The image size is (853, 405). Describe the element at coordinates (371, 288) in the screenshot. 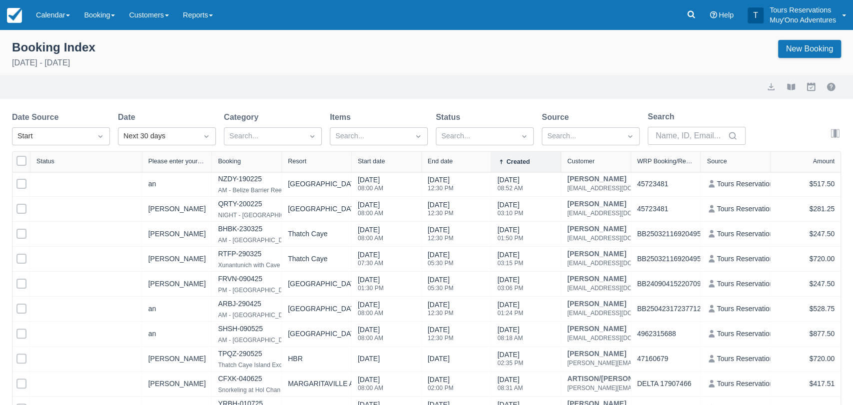

I see `div: 01:30 PM` at that location.